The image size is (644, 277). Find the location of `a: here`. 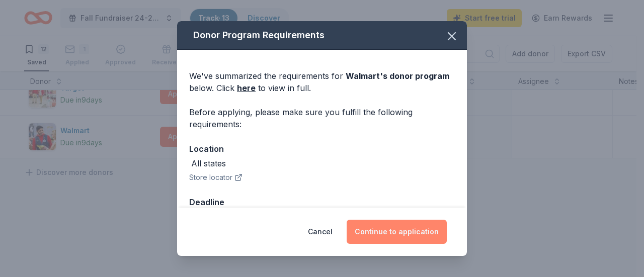

a: here is located at coordinates (246, 88).